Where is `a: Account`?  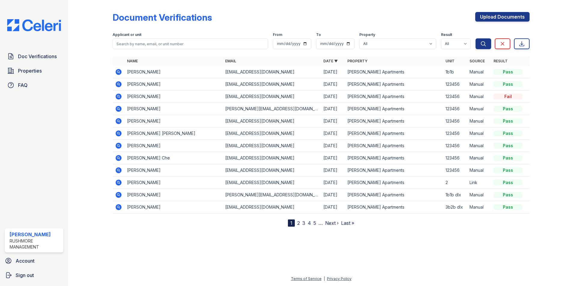
a: Account is located at coordinates (34, 261).